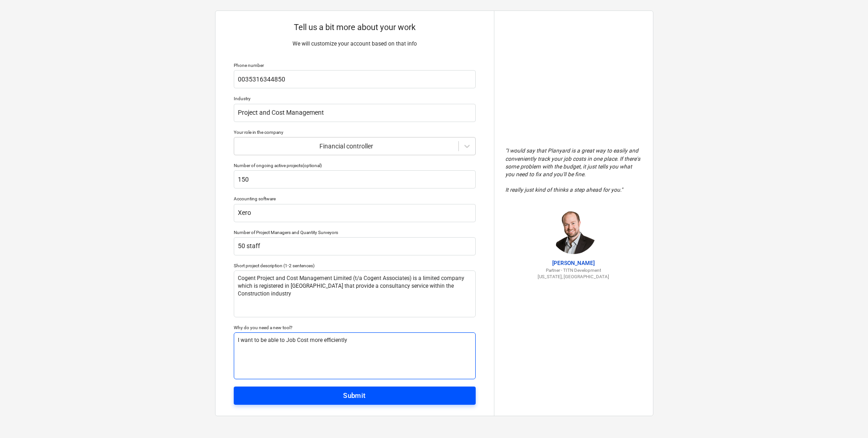  I want to click on p: We will customize your account based on that info, so click(355, 44).